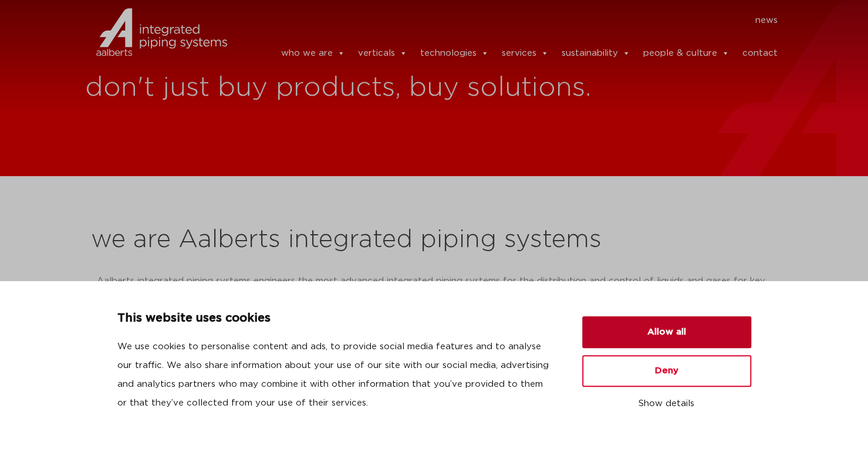  What do you see at coordinates (525, 54) in the screenshot?
I see `a: services` at bounding box center [525, 54].